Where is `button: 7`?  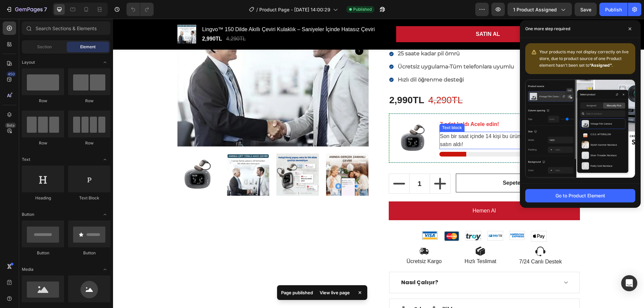
button: 7 is located at coordinates (26, 9).